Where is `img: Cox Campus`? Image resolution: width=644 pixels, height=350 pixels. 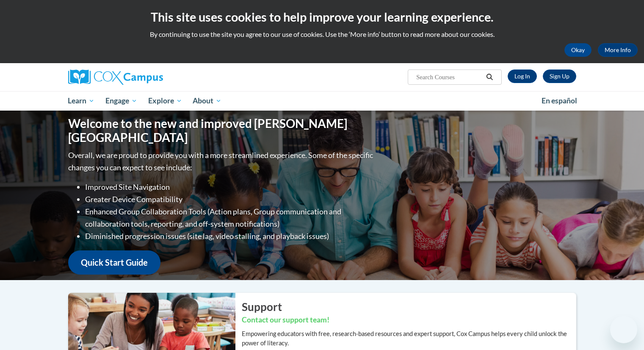
img: Cox Campus is located at coordinates (116, 77).